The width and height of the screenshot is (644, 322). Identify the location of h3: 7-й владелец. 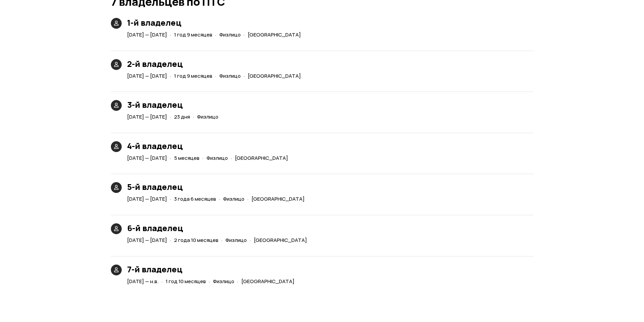
(212, 269).